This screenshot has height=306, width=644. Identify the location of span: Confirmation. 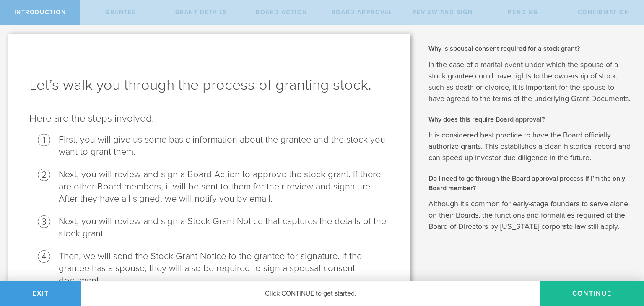
(604, 12).